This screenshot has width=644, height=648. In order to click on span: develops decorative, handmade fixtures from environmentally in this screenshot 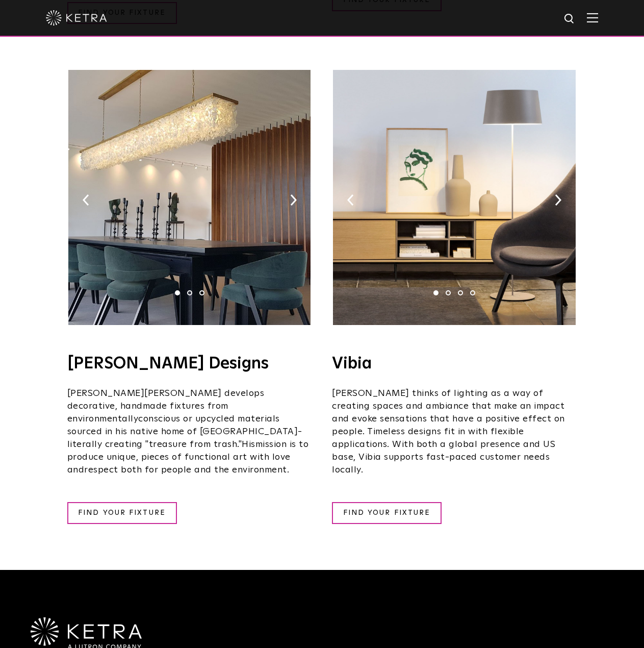, I will do `click(166, 406)`.